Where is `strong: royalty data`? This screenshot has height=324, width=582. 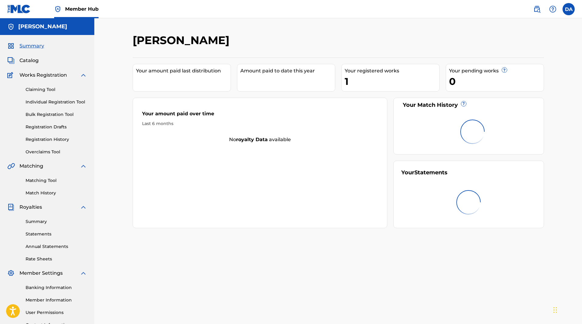 strong: royalty data is located at coordinates (252, 139).